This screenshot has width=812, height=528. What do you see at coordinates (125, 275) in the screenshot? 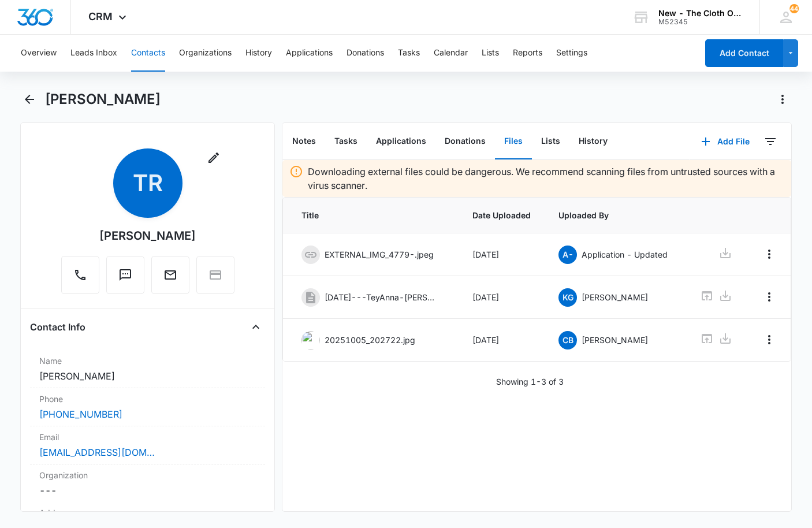
I see `button: Text` at bounding box center [125, 275].